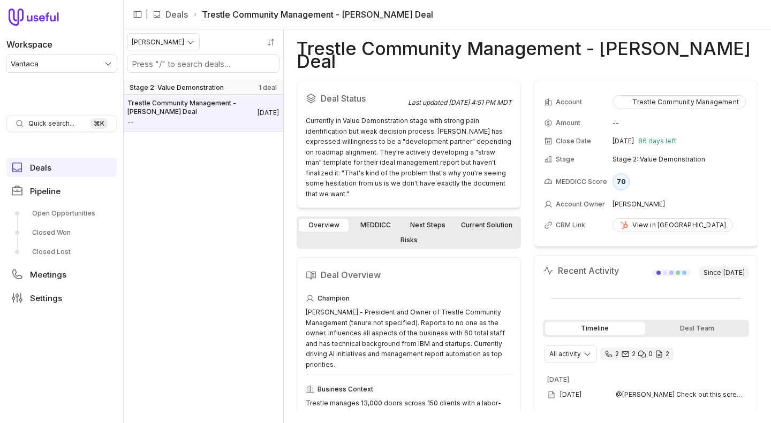 Image resolution: width=771 pixels, height=423 pixels. What do you see at coordinates (486, 225) in the screenshot?
I see `a: Current Solution` at bounding box center [486, 225].